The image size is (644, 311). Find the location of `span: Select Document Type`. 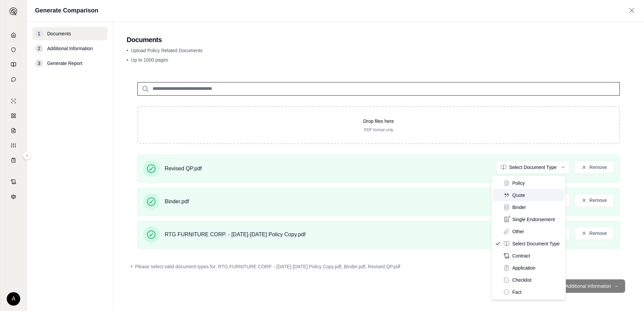

span: Select Document Type is located at coordinates (536, 244).